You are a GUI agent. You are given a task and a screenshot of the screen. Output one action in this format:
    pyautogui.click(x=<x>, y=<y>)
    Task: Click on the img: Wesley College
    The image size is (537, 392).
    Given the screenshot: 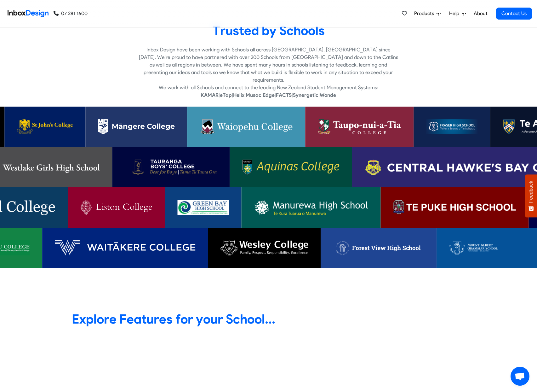 What is the action you would take?
    pyautogui.click(x=264, y=248)
    